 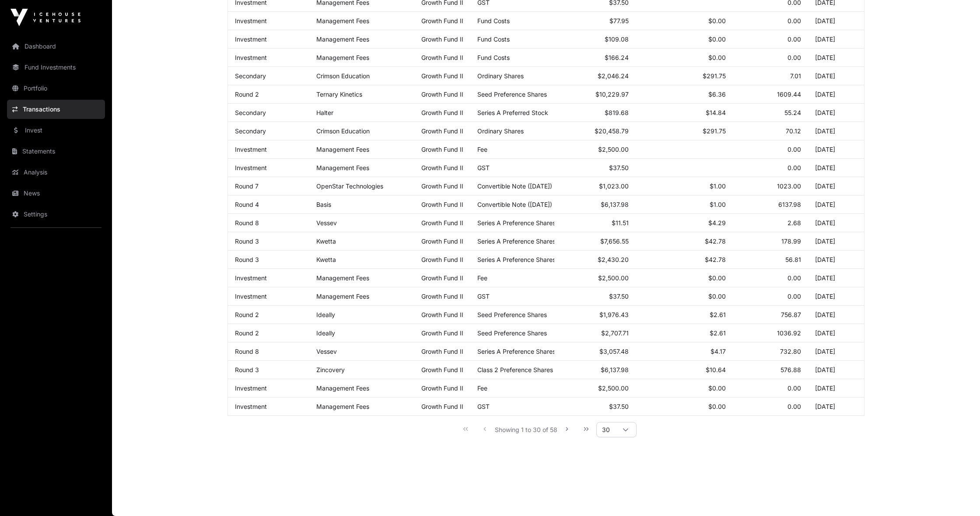 I want to click on a: Portfolio, so click(x=56, y=89).